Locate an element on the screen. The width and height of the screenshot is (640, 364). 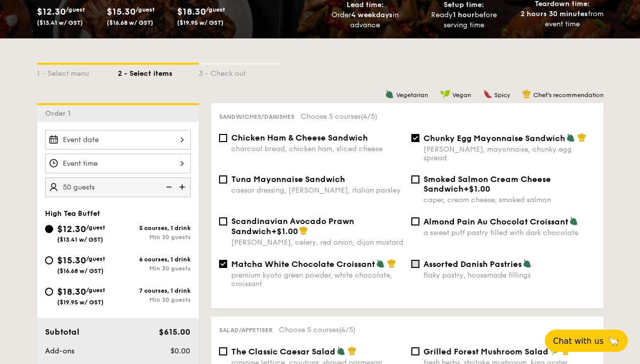
img: icon-reduce.1d2dbef1.svg is located at coordinates (168, 187).